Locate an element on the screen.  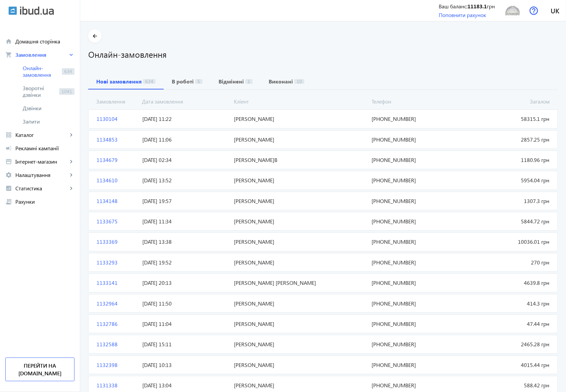
span: Інтернет-магазин is located at coordinates (42, 162).